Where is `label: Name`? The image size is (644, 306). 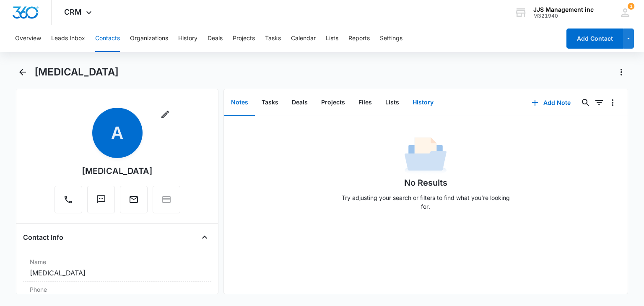 label: Name is located at coordinates (117, 262).